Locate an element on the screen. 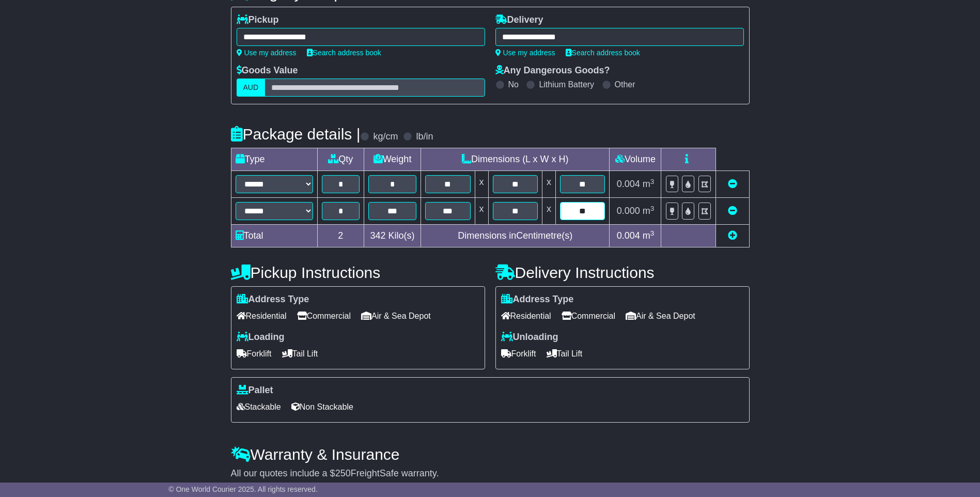 The height and width of the screenshot is (497, 980). td: 2 is located at coordinates (340, 236).